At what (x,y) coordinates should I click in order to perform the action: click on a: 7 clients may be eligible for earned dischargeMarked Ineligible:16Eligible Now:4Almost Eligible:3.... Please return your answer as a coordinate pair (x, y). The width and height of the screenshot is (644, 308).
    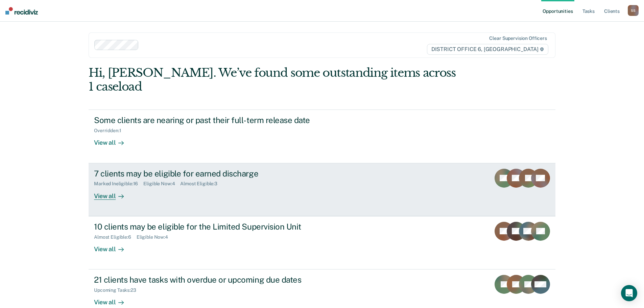
    Looking at the image, I should click on (322, 189).